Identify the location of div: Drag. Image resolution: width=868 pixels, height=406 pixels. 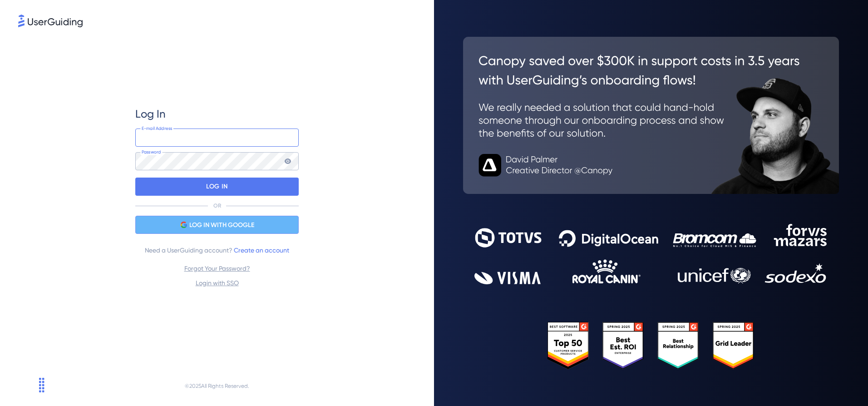
(42, 385).